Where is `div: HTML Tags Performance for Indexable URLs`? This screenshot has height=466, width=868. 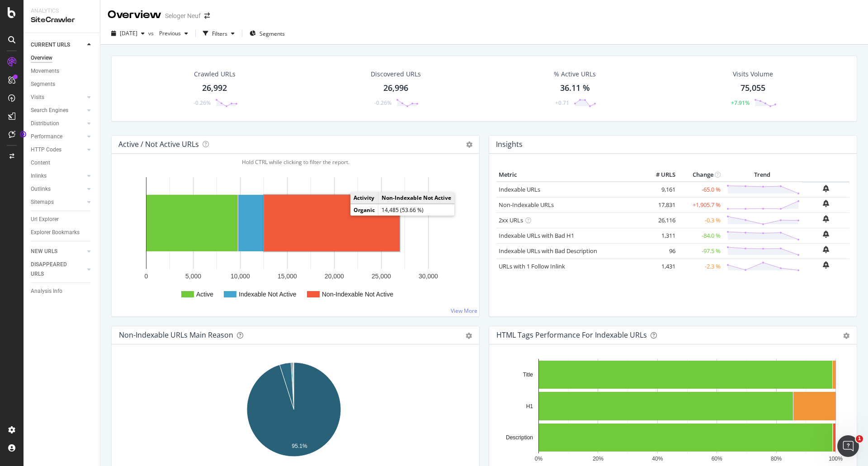 div: HTML Tags Performance for Indexable URLs is located at coordinates (571, 335).